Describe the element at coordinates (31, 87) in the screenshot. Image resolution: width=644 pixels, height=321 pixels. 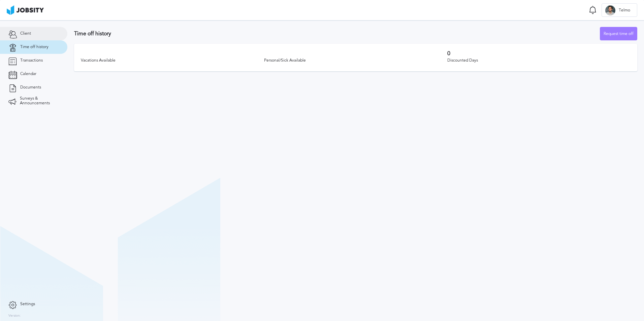
I see `span: Documents` at that location.